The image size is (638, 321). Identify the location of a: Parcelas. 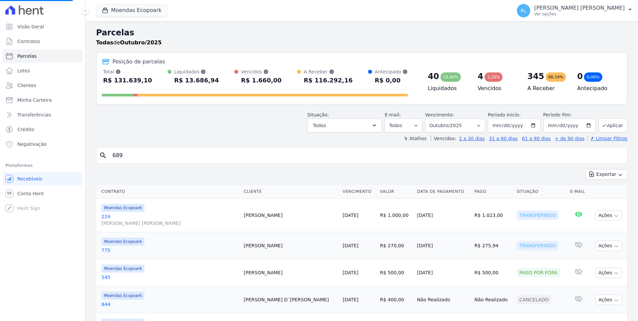
(42, 56).